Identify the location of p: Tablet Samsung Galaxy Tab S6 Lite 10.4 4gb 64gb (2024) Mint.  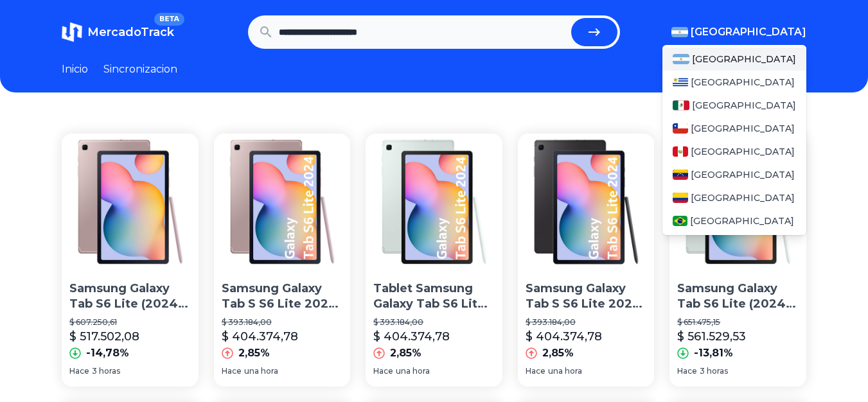
(434, 296).